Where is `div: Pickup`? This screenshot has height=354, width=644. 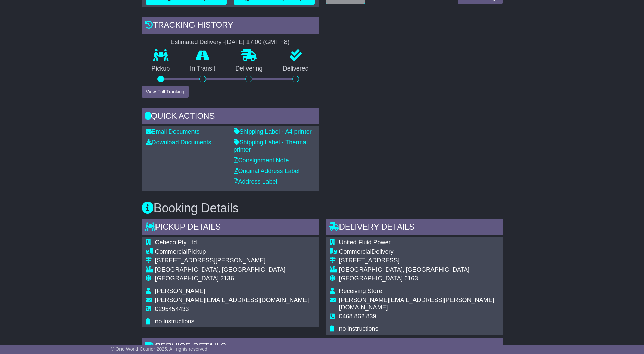
div: Pickup is located at coordinates (232, 252).